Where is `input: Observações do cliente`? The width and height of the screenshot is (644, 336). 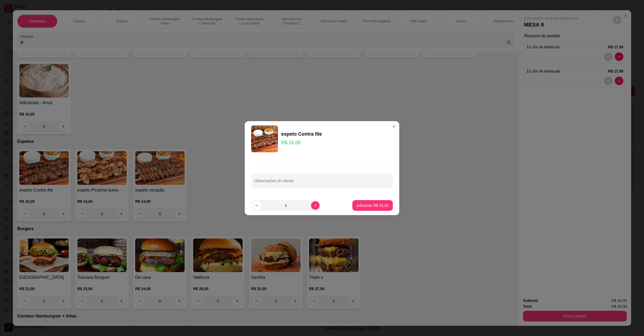 input: Observações do cliente is located at coordinates (322, 183).